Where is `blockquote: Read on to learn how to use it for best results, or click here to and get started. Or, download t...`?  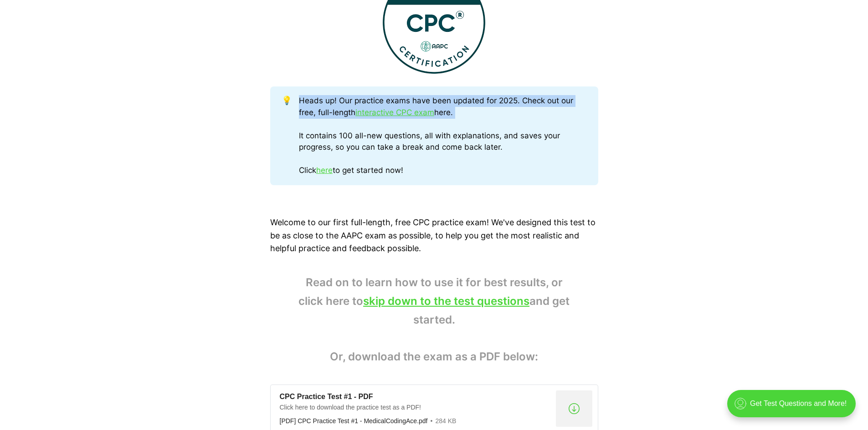 blockquote: Read on to learn how to use it for best results, or click here to and get started. Or, download t... is located at coordinates (434, 320).